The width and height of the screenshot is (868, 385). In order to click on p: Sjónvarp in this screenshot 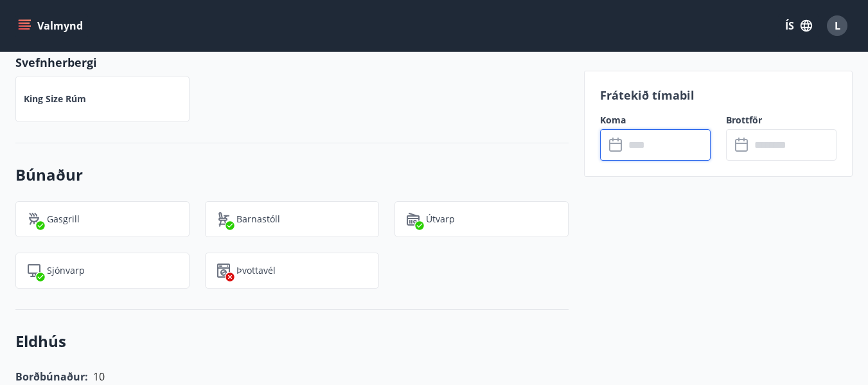, I will do `click(65, 271)`.